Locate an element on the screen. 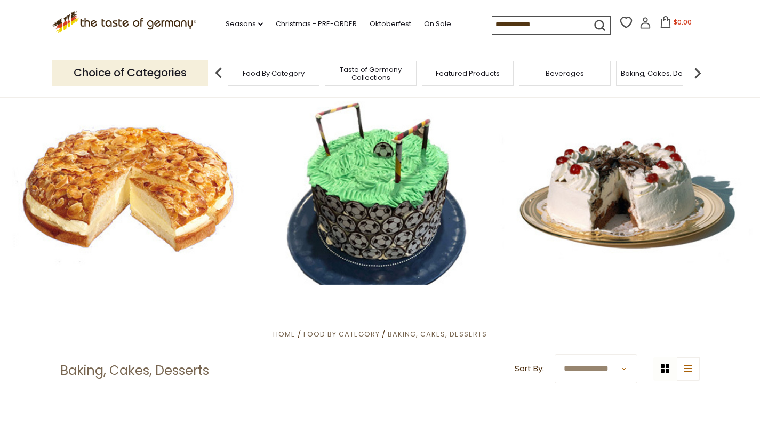  a: Oktoberfest is located at coordinates (390, 24).